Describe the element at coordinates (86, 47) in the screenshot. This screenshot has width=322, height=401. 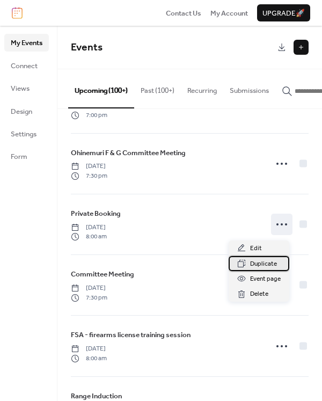
I see `span: Events` at that location.